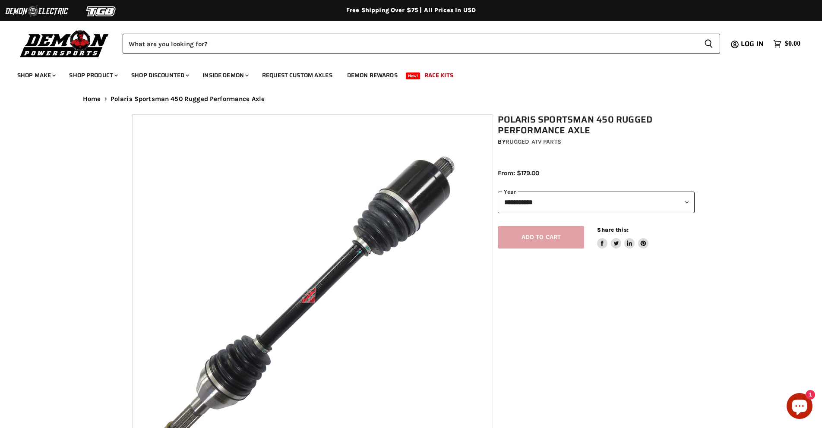  Describe the element at coordinates (786, 44) in the screenshot. I see `a: $0.00` at that location.